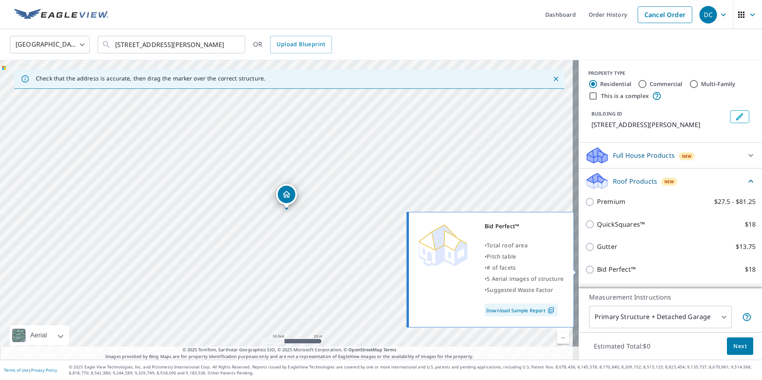 This screenshot has width=762, height=380. I want to click on div: Primary Structure + Detached Garage, so click(661, 317).